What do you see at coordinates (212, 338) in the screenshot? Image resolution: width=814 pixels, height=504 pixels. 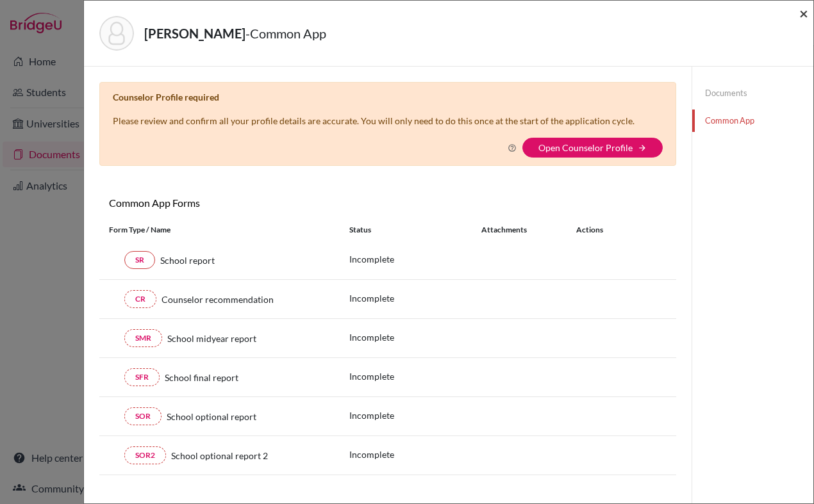 I see `span: School midyear report` at bounding box center [212, 338].